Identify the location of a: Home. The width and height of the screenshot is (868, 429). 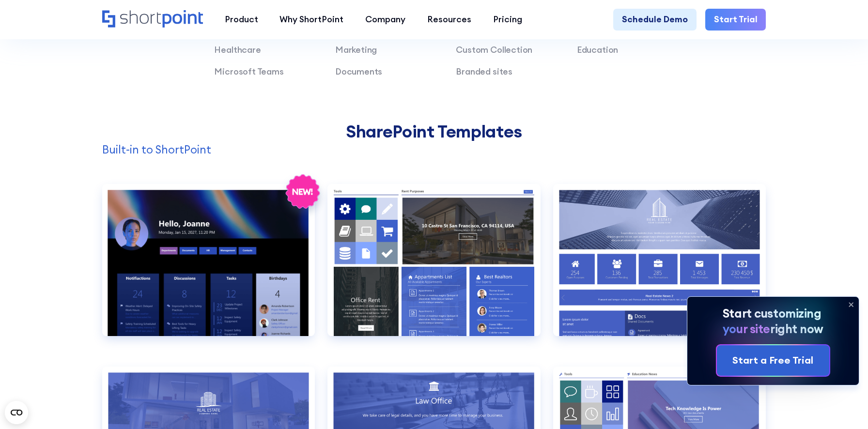
(153, 19).